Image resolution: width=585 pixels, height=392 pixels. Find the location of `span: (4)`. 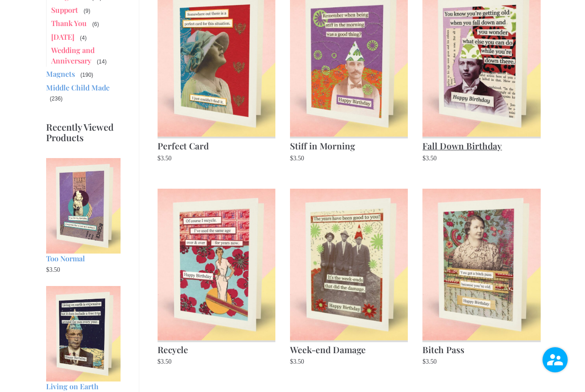

span: (4) is located at coordinates (83, 38).